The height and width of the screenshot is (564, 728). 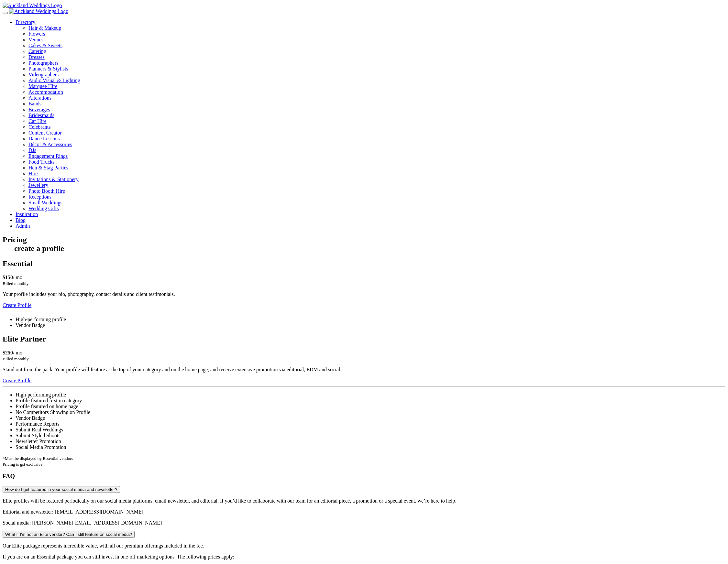 I want to click on small: Pricing is gst exclusive, so click(x=22, y=464).